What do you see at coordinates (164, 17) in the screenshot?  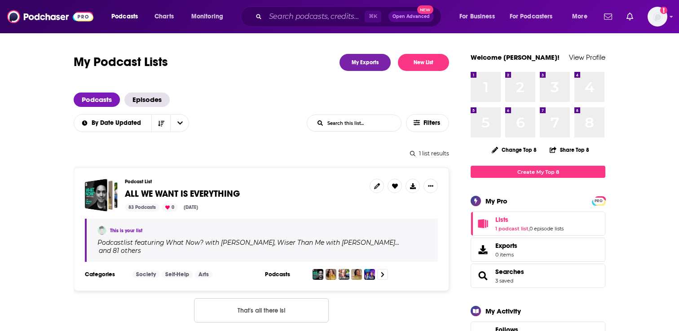 I see `a: Charts` at bounding box center [164, 17].